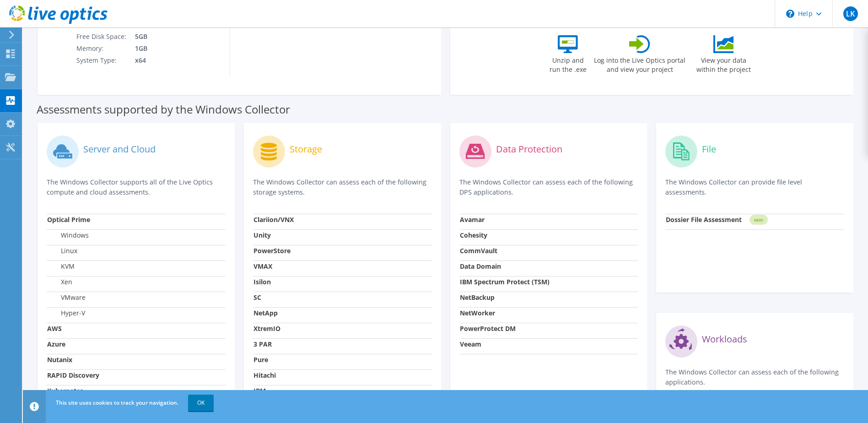  I want to click on strong: XtremIO, so click(267, 328).